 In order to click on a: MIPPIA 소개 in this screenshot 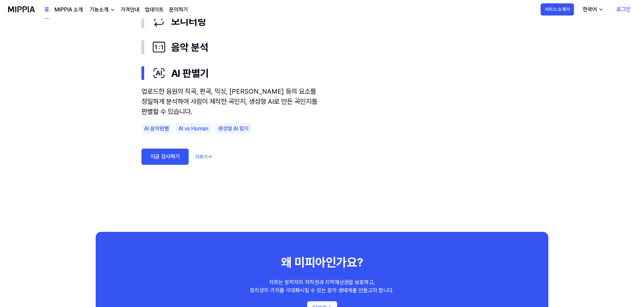, I will do `click(69, 10)`.